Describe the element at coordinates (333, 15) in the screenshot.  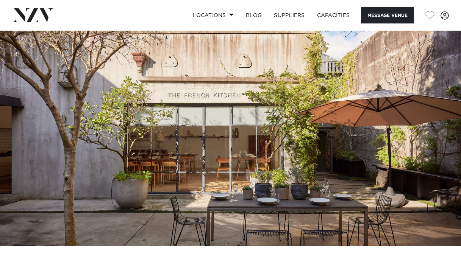
I see `a: Capacities` at that location.